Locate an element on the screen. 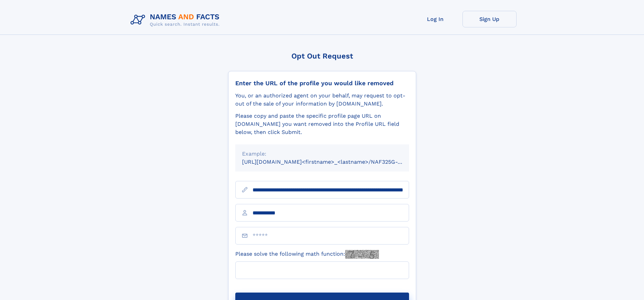  a: Log In is located at coordinates (435, 19).